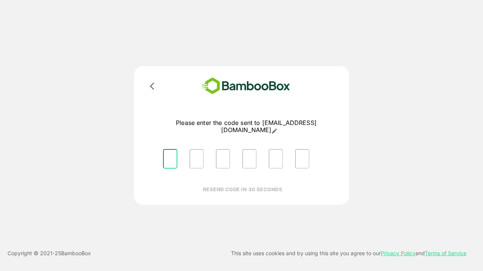 The image size is (483, 271). What do you see at coordinates (245, 86) in the screenshot?
I see `img: bamboobox` at bounding box center [245, 86].